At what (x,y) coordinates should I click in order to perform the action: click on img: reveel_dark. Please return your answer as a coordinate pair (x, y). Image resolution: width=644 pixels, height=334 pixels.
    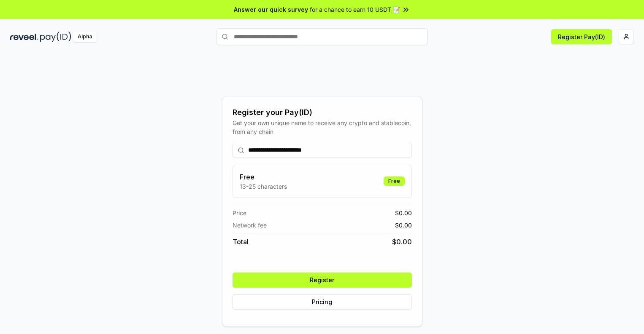
    Looking at the image, I should click on (24, 37).